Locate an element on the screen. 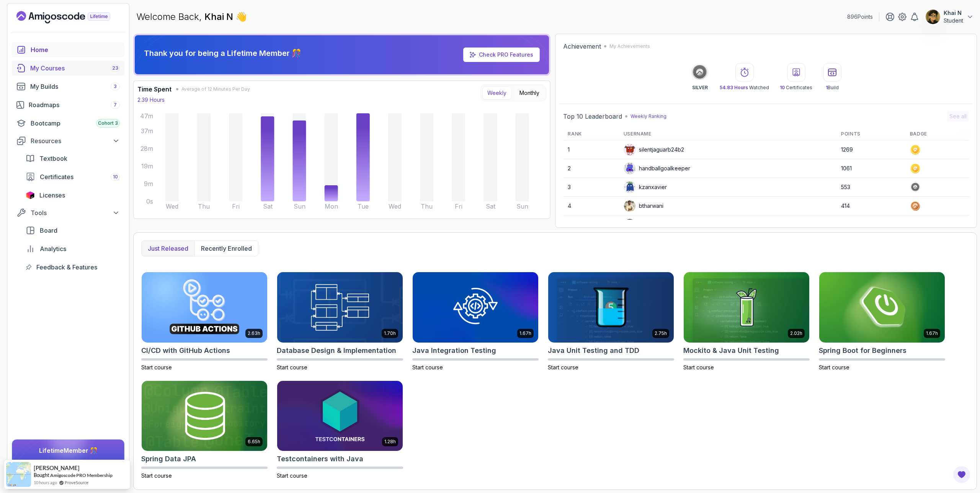  button: Resources is located at coordinates (68, 141).